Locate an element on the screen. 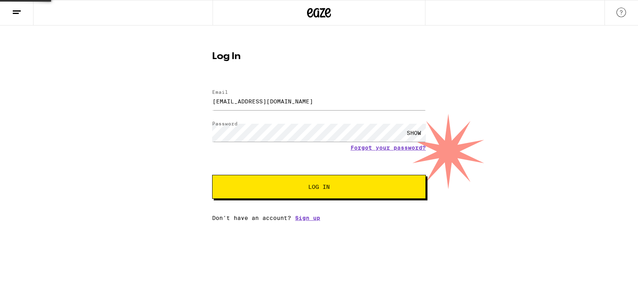 Image resolution: width=638 pixels, height=295 pixels. h1: Log In is located at coordinates (319, 57).